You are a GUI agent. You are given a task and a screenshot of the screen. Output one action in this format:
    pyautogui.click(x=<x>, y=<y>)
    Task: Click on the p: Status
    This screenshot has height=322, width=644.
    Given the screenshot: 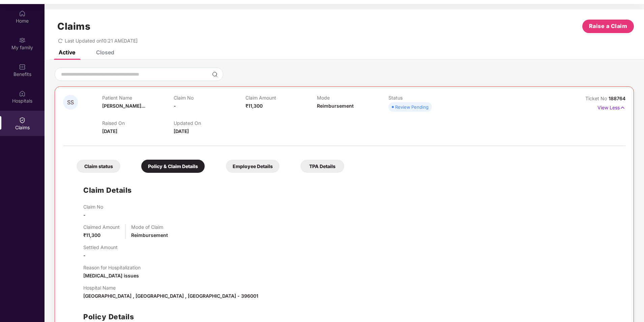 What is the action you would take?
    pyautogui.click(x=424, y=97)
    